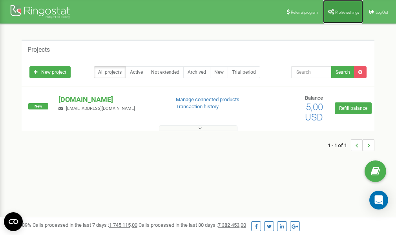  What do you see at coordinates (136, 72) in the screenshot?
I see `a: Active` at bounding box center [136, 72].